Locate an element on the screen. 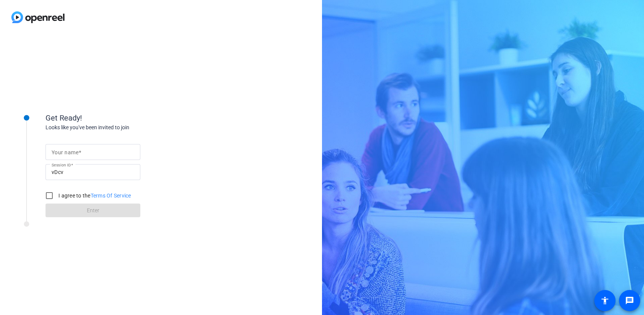 The width and height of the screenshot is (644, 315). mat-icon: message is located at coordinates (629, 301).